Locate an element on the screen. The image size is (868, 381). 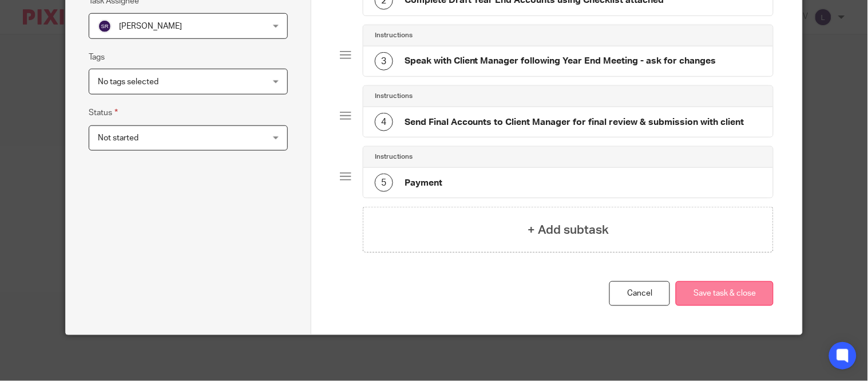
h4: Send Final Accounts to Client Manager for final review & submission with client is located at coordinates (574, 122).